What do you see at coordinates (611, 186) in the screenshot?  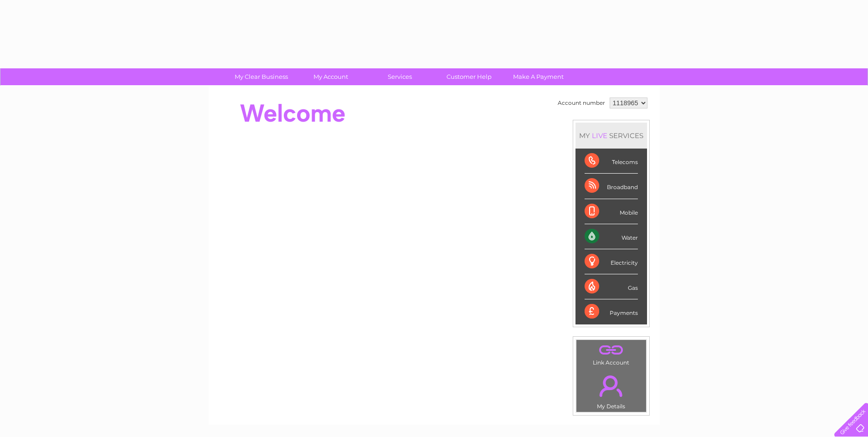 I see `div: Broadband` at bounding box center [611, 186].